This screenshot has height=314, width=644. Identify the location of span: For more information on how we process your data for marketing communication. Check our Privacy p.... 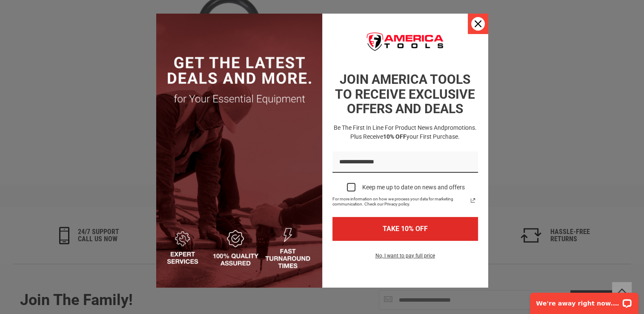
(400, 202).